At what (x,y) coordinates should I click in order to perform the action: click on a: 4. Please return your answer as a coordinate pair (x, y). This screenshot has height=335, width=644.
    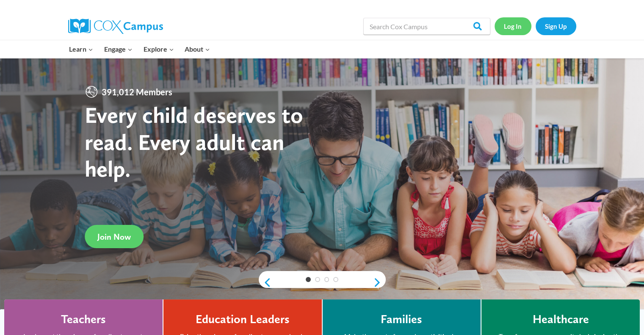
    Looking at the image, I should click on (336, 279).